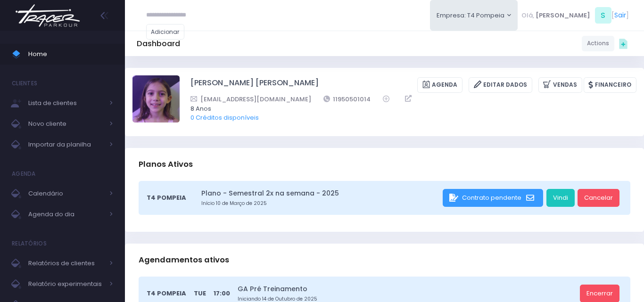  I want to click on h4: Clientes, so click(25, 84).